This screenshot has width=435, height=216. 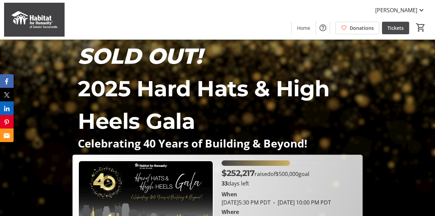 I want to click on div: Where, so click(x=230, y=212).